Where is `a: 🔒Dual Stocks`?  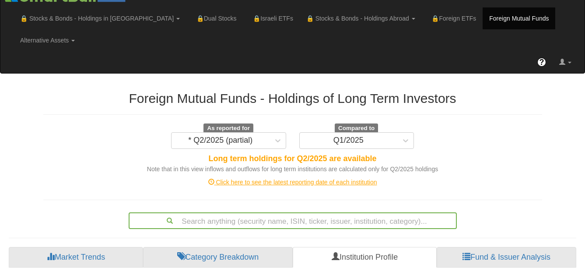
a: 🔒Dual Stocks is located at coordinates (214, 18).